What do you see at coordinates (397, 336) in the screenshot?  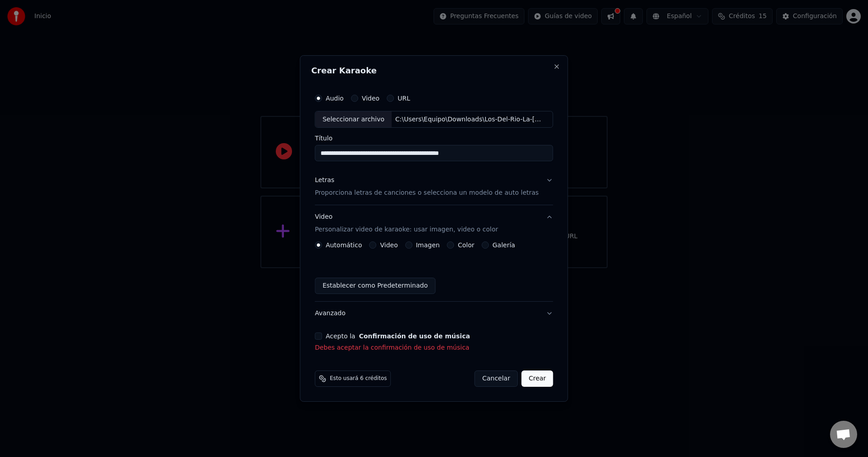 I see `label: Acepto la` at bounding box center [397, 336].